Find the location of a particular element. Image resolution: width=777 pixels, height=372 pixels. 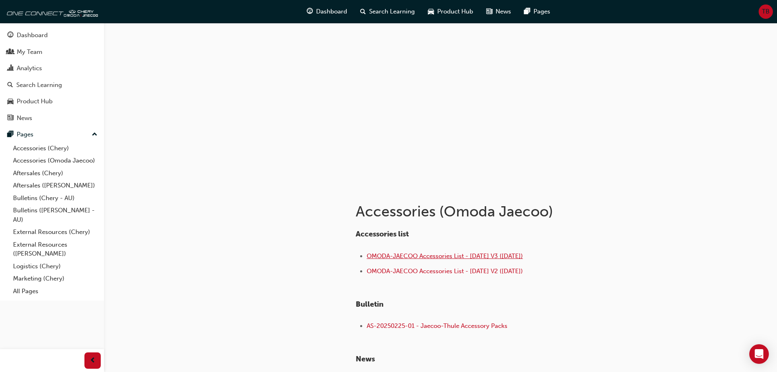

a: Search Learning is located at coordinates (52, 85).